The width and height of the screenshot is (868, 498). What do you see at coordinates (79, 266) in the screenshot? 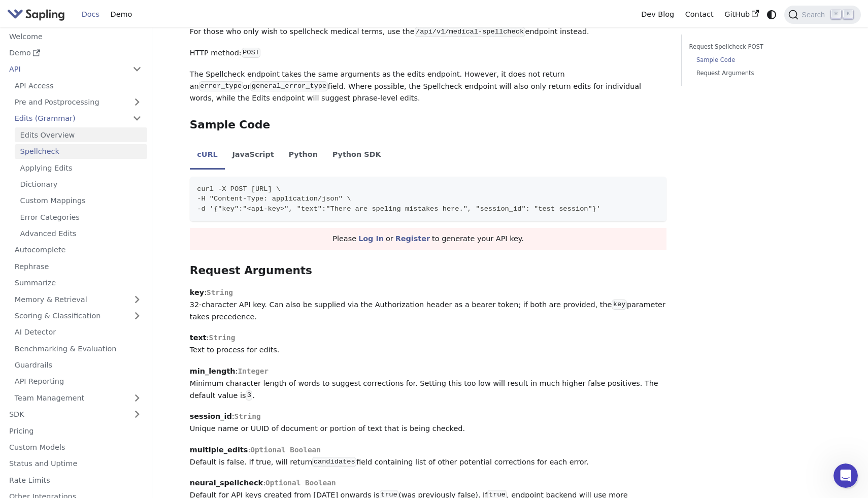
I see `a: Rephrase` at bounding box center [79, 266].